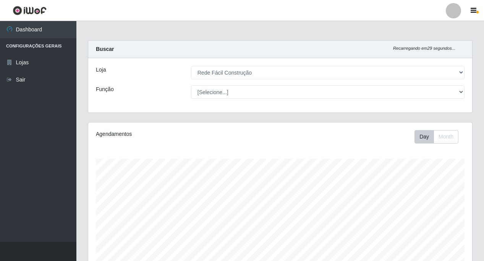 Image resolution: width=484 pixels, height=261 pixels. Describe the element at coordinates (169, 134) in the screenshot. I see `div: Agendamentos` at that location.